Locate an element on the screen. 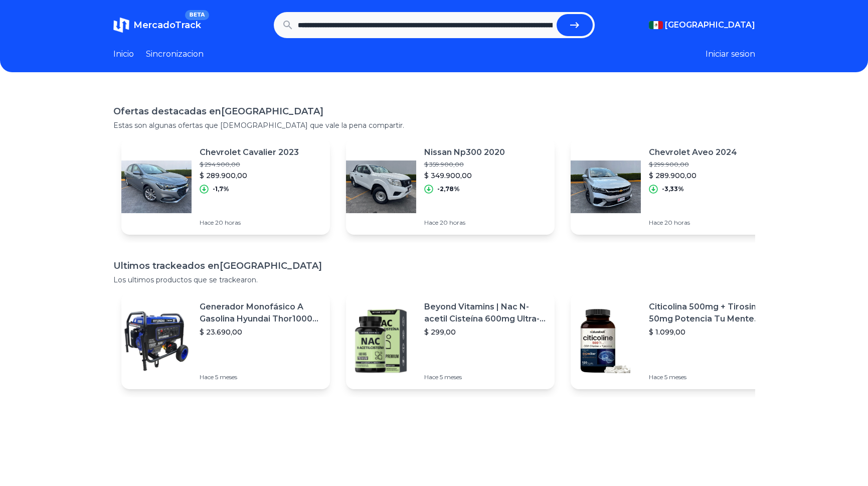  span: BETA is located at coordinates (197, 15).